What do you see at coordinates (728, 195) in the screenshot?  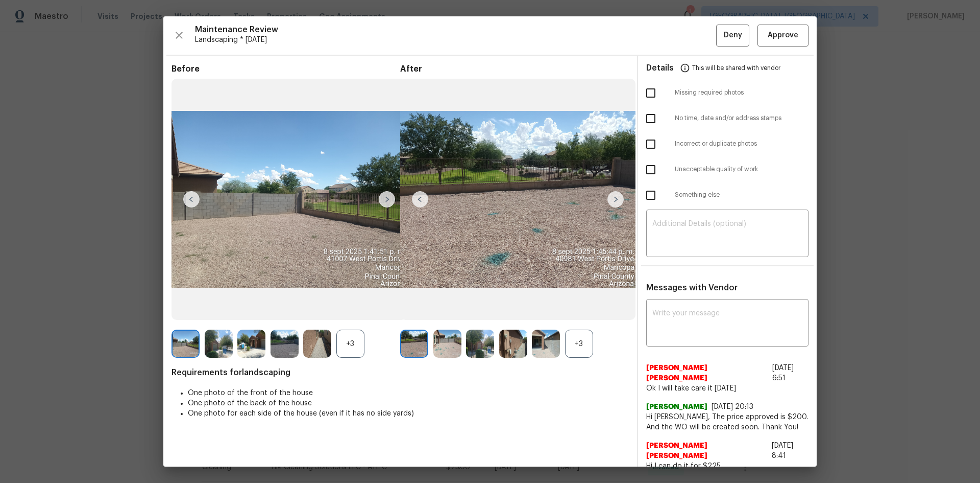 I see `div: Something else` at bounding box center [728, 195].